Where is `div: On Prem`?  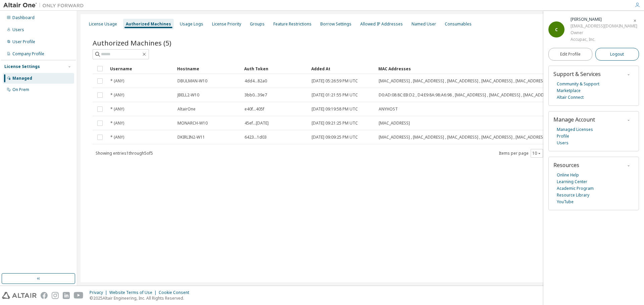 div: On Prem is located at coordinates (21, 90).